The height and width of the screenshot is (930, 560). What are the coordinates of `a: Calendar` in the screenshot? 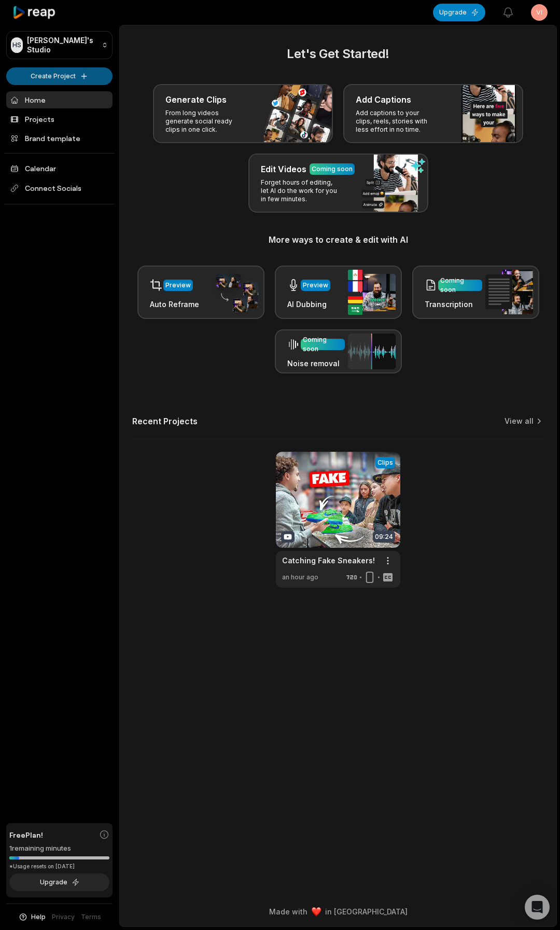 It's located at (59, 168).